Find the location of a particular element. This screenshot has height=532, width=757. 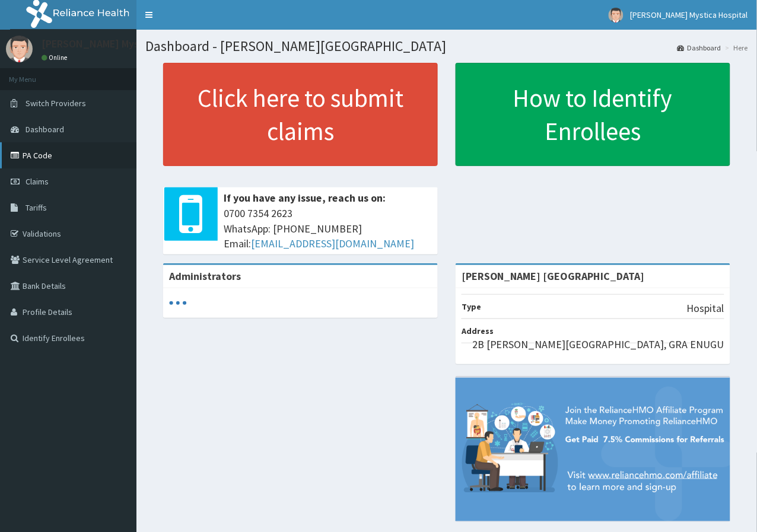

p: Hospital is located at coordinates (705, 308).